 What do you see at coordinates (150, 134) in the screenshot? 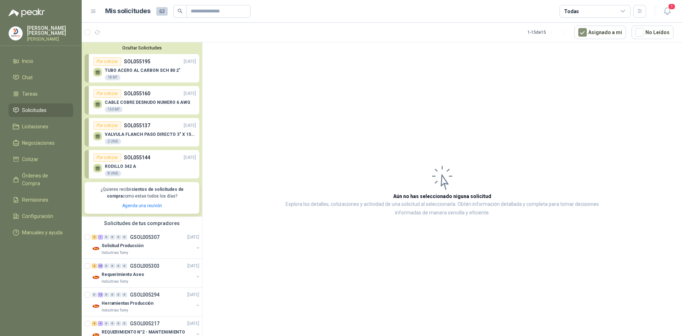
I see `p: VALVULA FLANCH PASO DIRECTO 3" X 150 PSI` at bounding box center [150, 134].